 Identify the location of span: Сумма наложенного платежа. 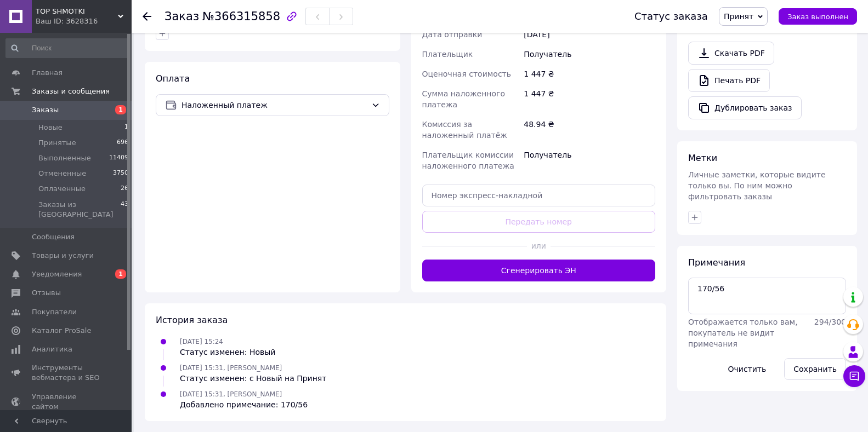
(464, 99).